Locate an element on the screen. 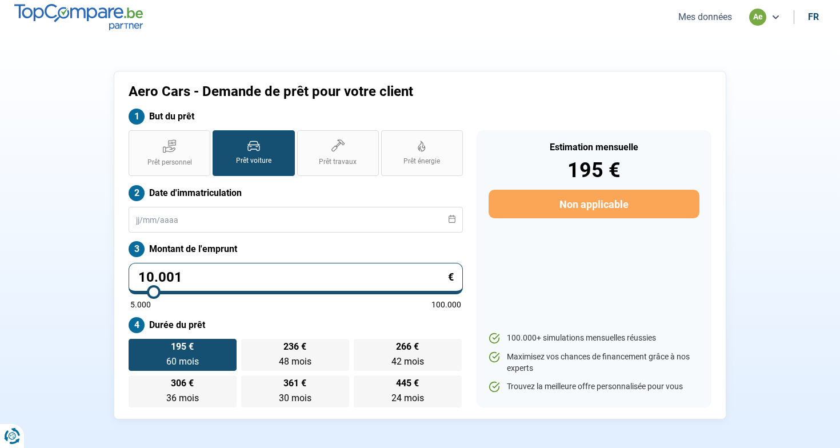  span: 306 € is located at coordinates (182, 383).